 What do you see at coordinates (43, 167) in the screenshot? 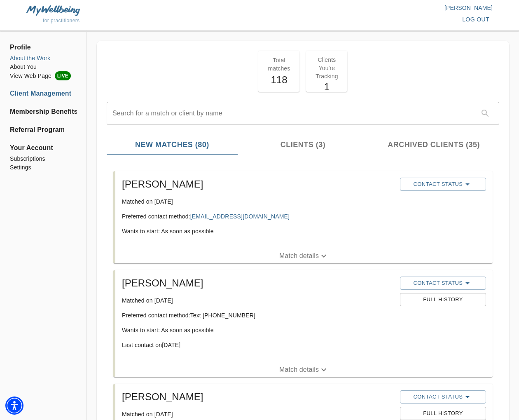
I see `li: Settings` at bounding box center [43, 167].